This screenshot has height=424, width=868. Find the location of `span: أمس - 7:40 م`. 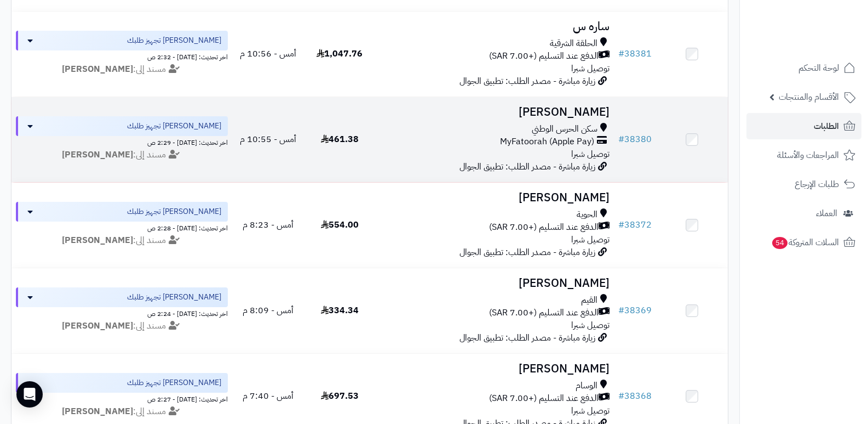

span: أمس - 7:40 م is located at coordinates (268, 395).